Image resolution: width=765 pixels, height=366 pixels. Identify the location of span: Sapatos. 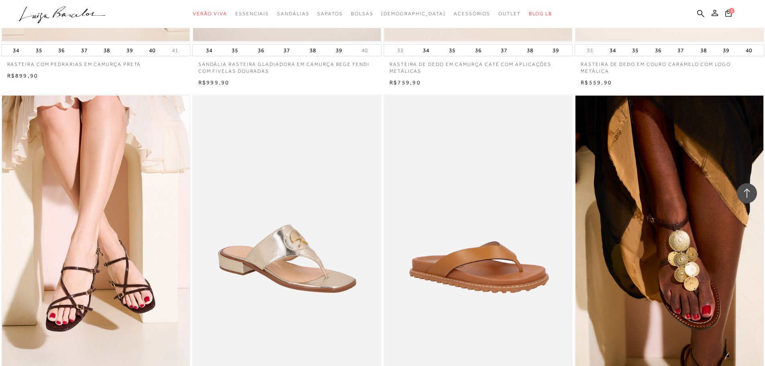
(330, 14).